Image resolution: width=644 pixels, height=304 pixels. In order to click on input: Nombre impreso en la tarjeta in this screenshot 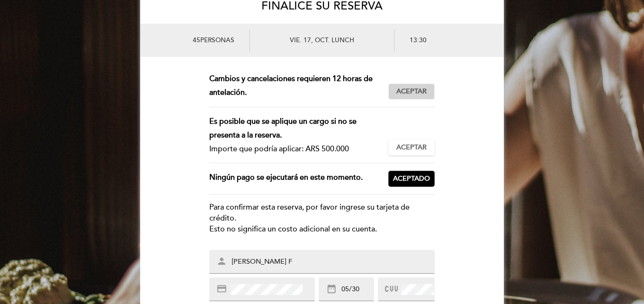, I will do `click(333, 262)`.